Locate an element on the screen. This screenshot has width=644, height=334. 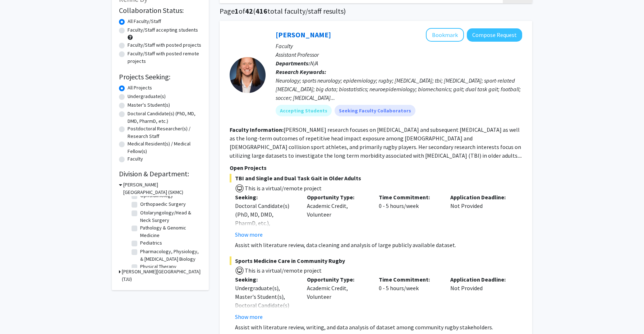
span: 1 is located at coordinates (237, 11).